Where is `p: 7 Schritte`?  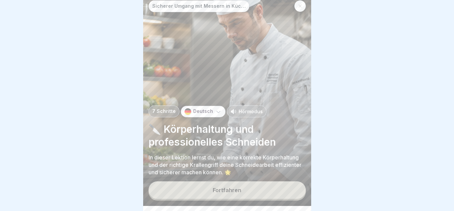 p: 7 Schritte is located at coordinates (164, 111).